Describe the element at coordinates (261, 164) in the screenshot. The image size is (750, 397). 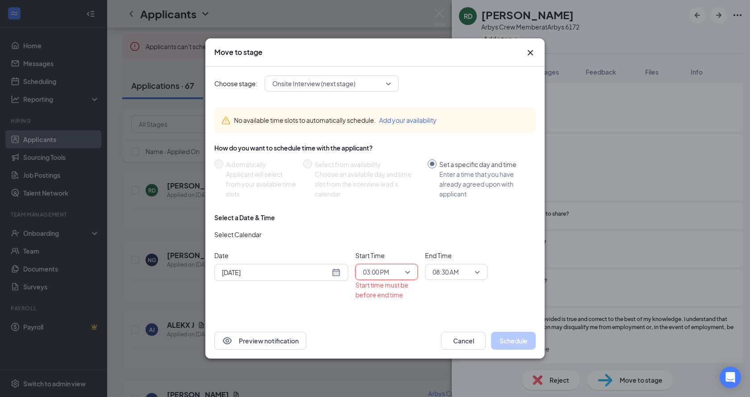
I see `div: Automatically` at that location.